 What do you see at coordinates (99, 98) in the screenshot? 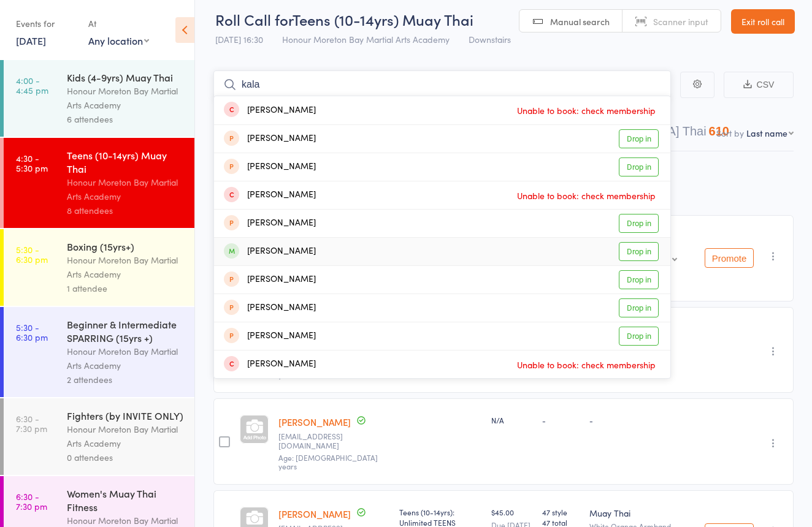
I see `a: 4:00 -4:45 pmKids (4-9yrs) Muay ThaiHonour Moreton Bay Martial Arts Academy6 attendees` at bounding box center [99, 98].